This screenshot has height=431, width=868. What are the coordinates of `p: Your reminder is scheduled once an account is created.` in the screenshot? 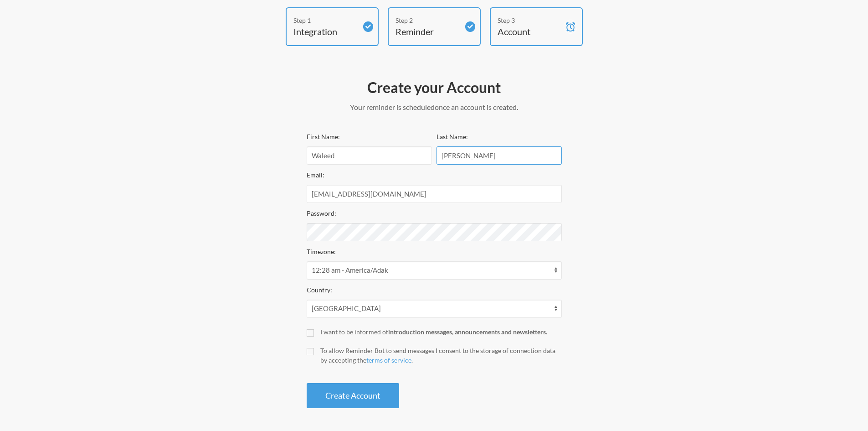 It's located at (434, 107).